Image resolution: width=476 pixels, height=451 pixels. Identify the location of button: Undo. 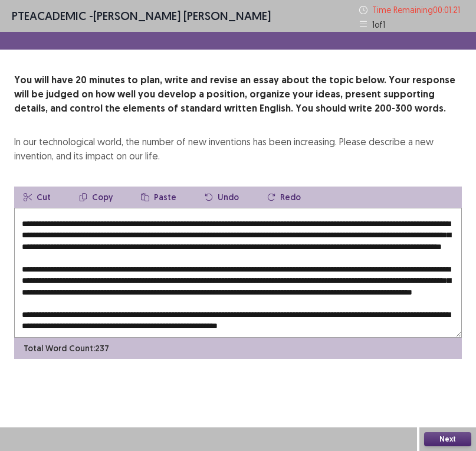
(221, 197).